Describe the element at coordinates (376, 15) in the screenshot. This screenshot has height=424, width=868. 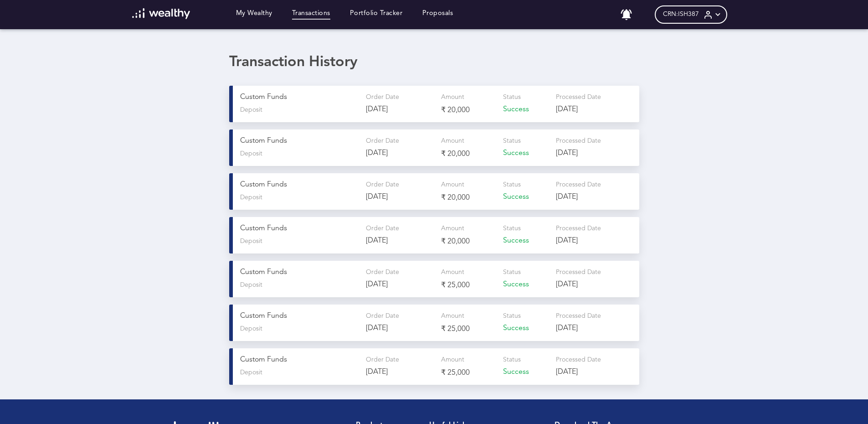
I see `a: Portfolio Tracker` at that location.